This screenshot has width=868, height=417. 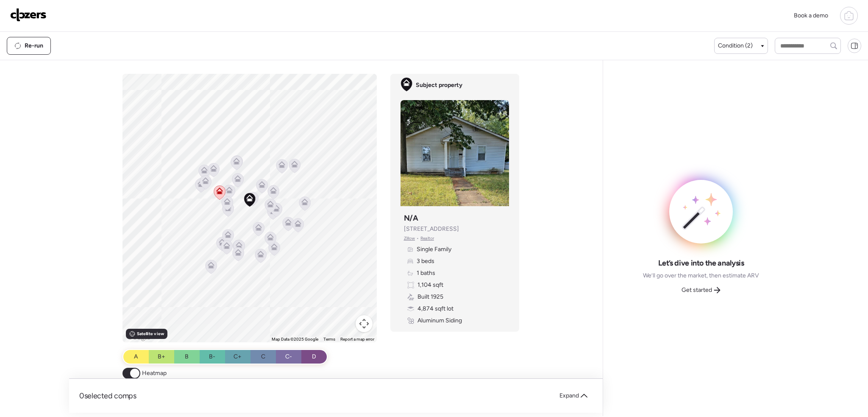 I want to click on a: Terms (opens in new tab), so click(x=329, y=338).